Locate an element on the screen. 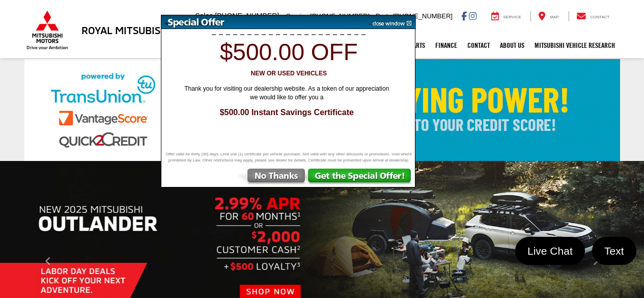 This screenshot has height=298, width=644. span: Text is located at coordinates (614, 251).